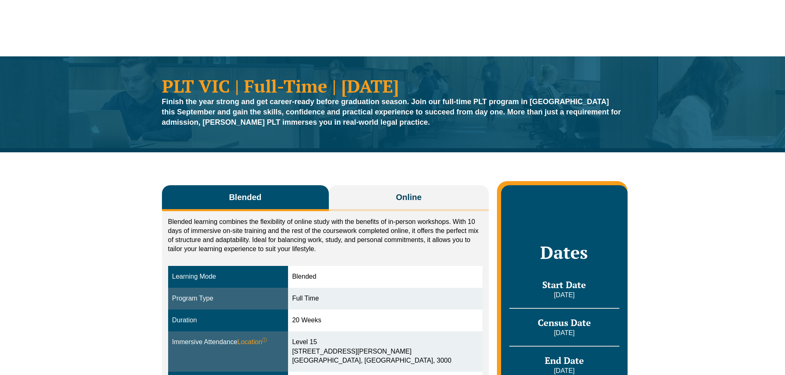 This screenshot has width=785, height=375. I want to click on div: 20 Weeks, so click(385, 321).